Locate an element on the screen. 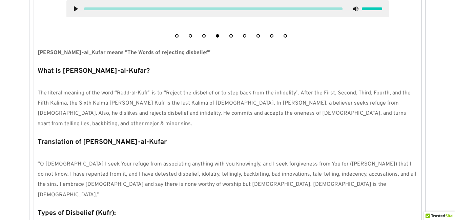  button: 1 of 9 is located at coordinates (177, 36).